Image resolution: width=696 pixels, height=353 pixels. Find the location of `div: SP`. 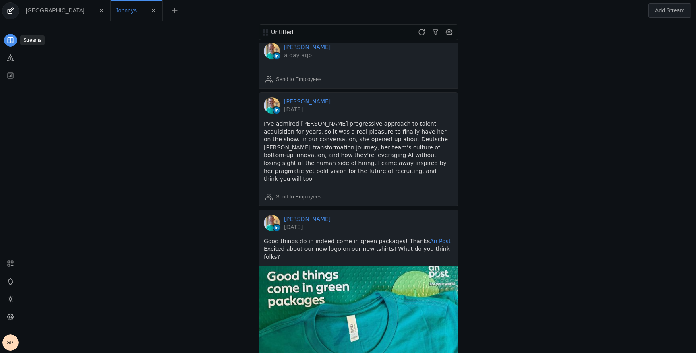

div: SP is located at coordinates (10, 343).